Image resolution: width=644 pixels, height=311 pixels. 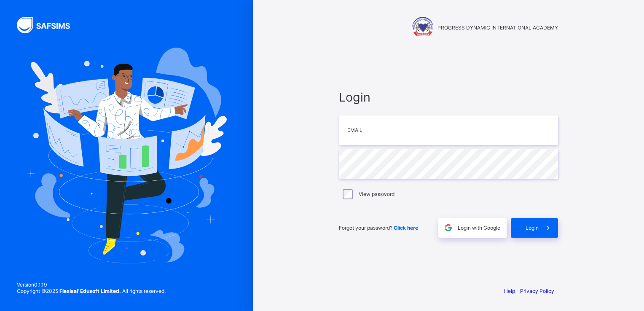 What do you see at coordinates (90, 291) in the screenshot?
I see `strong: Flexisaf Edusoft Limited.` at bounding box center [90, 291].